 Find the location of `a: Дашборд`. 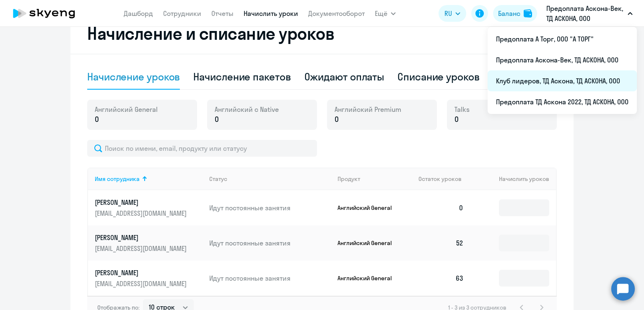

a: Дашборд is located at coordinates (139, 13).